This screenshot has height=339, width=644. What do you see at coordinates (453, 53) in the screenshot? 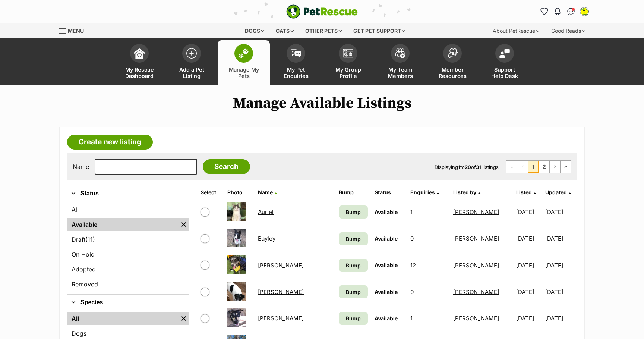
I see `img: member-resources-icon-8e73f808a243e03378d46382f2149f9095a855e16c252ad45f914b54edf8863c.svg` at bounding box center [453, 53].